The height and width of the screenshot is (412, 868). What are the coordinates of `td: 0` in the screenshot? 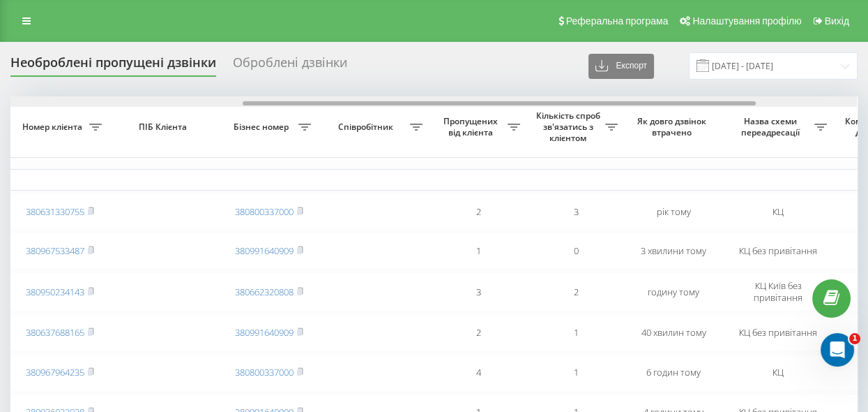 It's located at (576, 250).